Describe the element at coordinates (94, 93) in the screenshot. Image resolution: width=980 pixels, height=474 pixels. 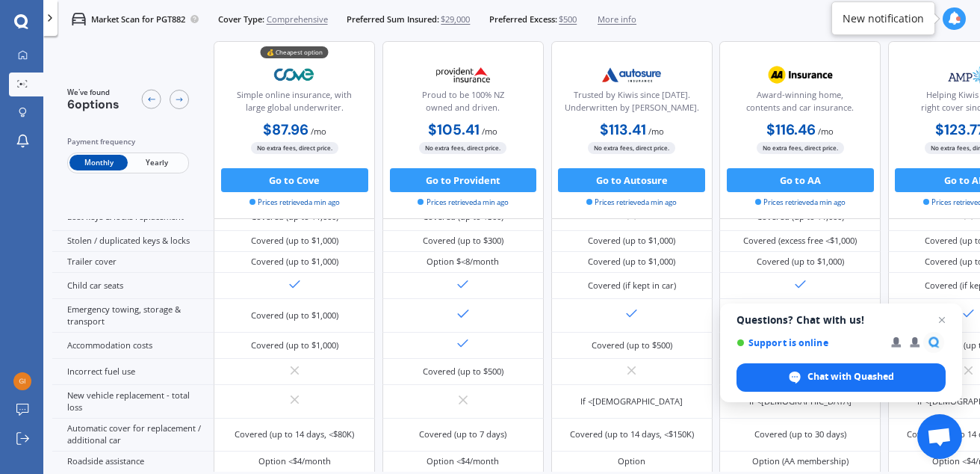
I see `span: We've found` at that location.